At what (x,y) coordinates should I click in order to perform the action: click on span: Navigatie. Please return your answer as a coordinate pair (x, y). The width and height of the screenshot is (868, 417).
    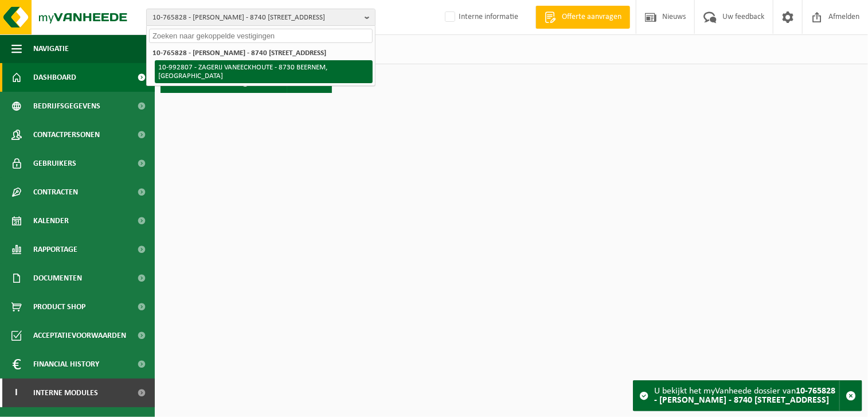
    Looking at the image, I should click on (52, 49).